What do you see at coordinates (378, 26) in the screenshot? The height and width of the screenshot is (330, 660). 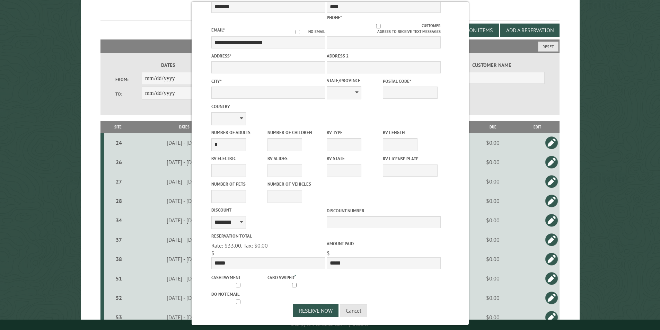 I see `input: Customer agrees to receive text messages` at bounding box center [378, 26].